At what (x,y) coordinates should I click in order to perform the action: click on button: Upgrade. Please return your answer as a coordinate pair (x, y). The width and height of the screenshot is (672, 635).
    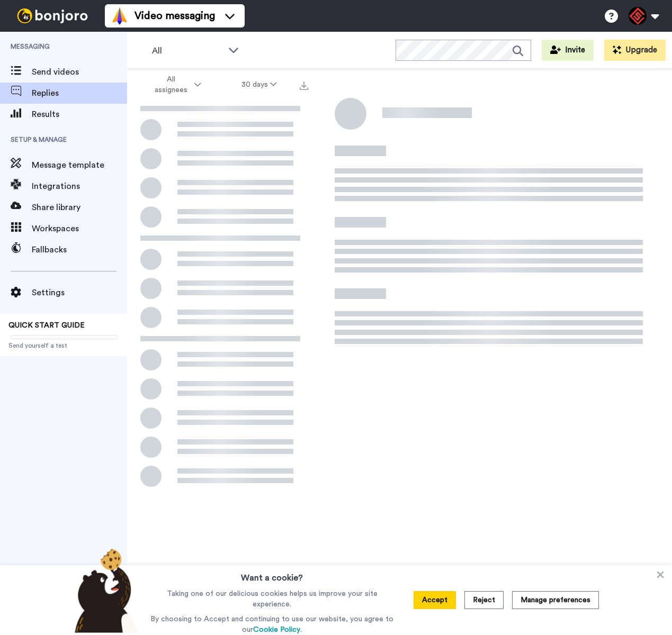
    Looking at the image, I should click on (635, 50).